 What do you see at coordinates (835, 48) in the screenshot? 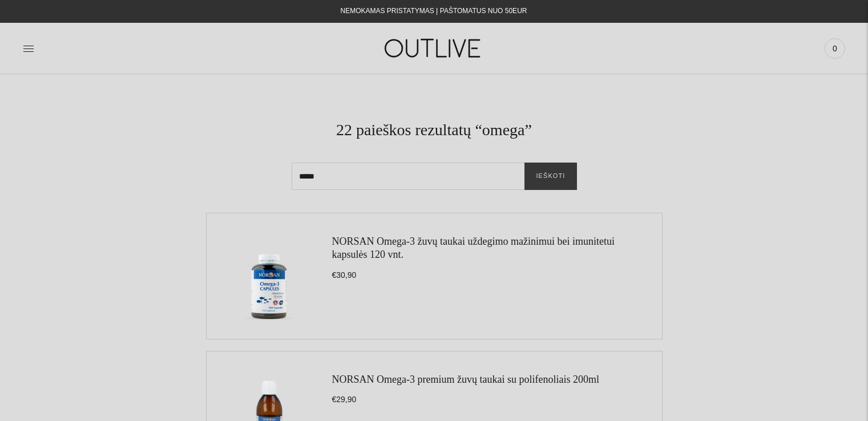
I see `span: 0` at bounding box center [835, 48].